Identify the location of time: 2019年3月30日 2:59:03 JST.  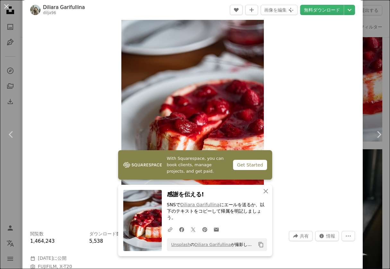
(45, 258).